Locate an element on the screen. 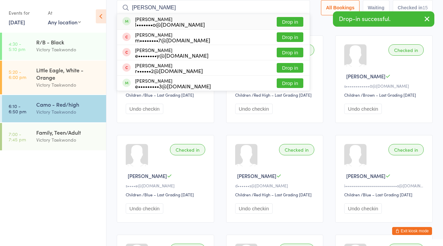  div: Events for is located at coordinates (25, 13).